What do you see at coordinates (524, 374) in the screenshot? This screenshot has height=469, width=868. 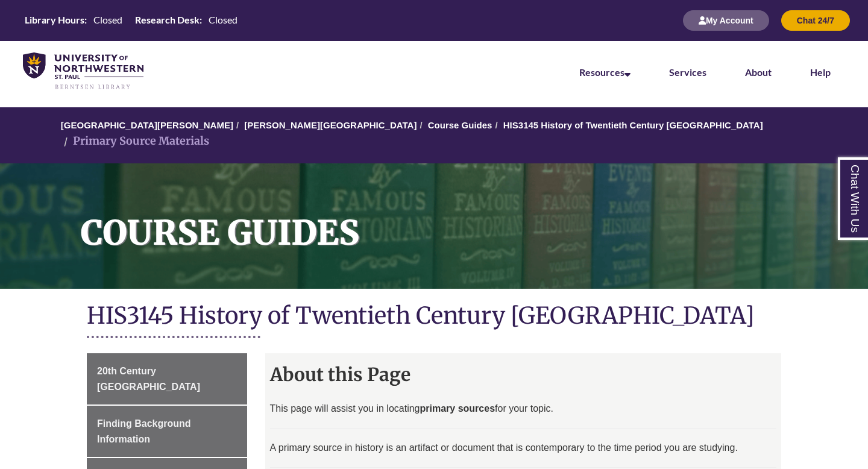 I see `h2: About this Page` at bounding box center [524, 374].